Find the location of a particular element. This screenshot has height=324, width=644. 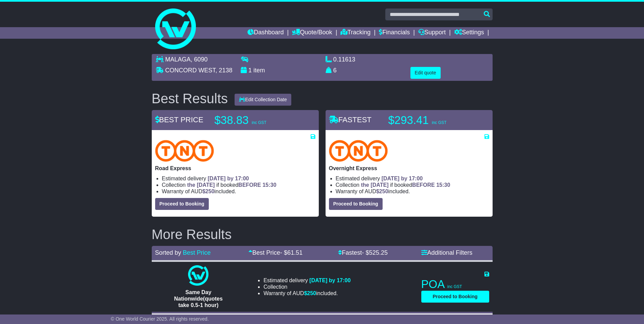

p: Road Express is located at coordinates (235, 168).